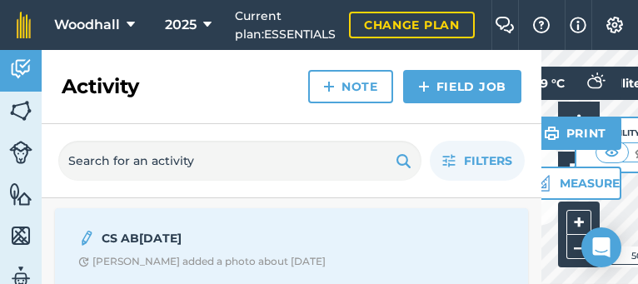 The image size is (638, 284). Describe the element at coordinates (351, 87) in the screenshot. I see `a: Note` at that location.